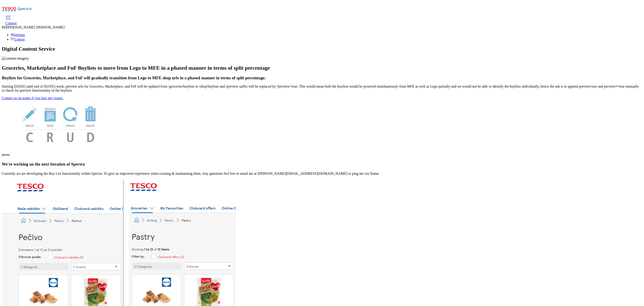 This screenshot has width=644, height=306. Describe the element at coordinates (322, 174) in the screenshot. I see `p: Currently we are developing the Buy List functionality within Spectra. To give an improved experi...` at that location.